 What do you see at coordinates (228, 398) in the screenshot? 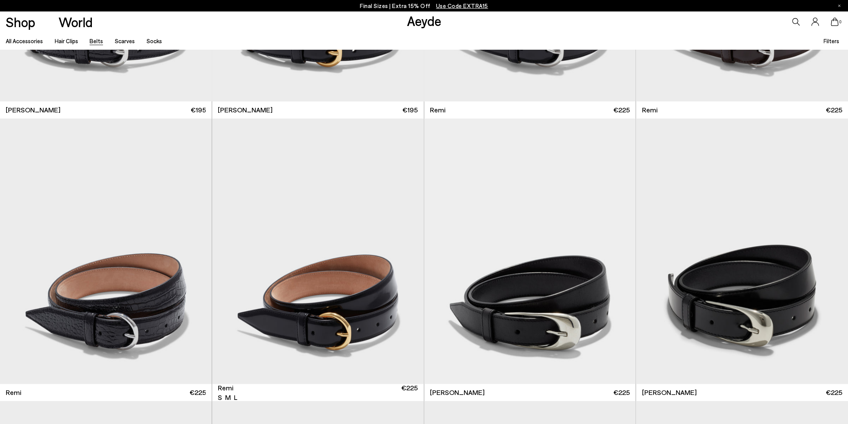
I see `ul: variant` at bounding box center [228, 398].